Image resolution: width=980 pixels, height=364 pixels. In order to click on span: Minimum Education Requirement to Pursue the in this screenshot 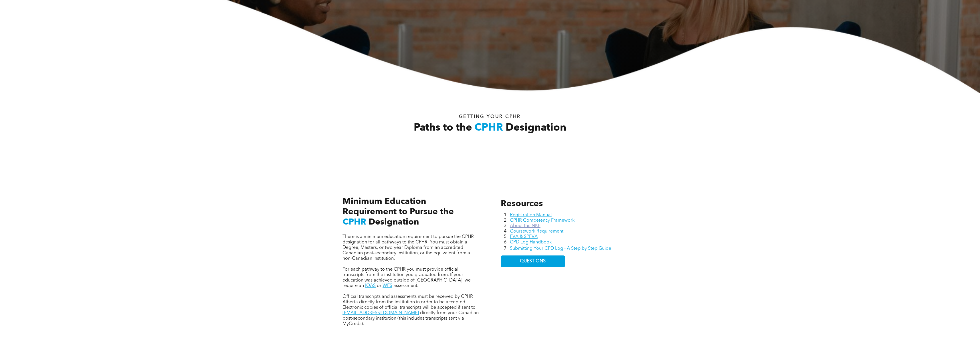, I will do `click(398, 207)`.